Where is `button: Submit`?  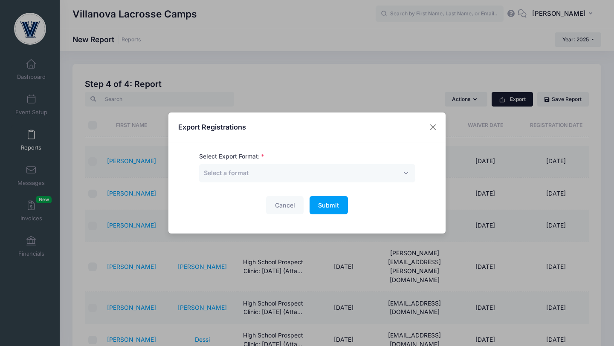
button: Submit is located at coordinates (329, 205).